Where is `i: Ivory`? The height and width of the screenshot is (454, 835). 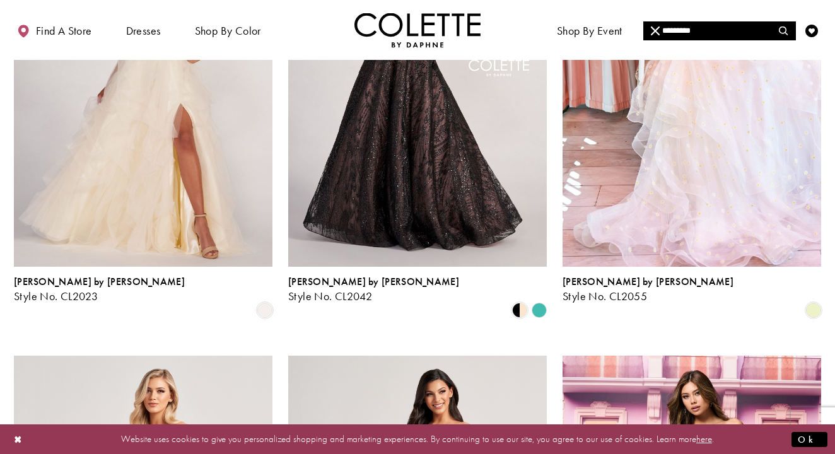 i: Ivory is located at coordinates (265, 310).